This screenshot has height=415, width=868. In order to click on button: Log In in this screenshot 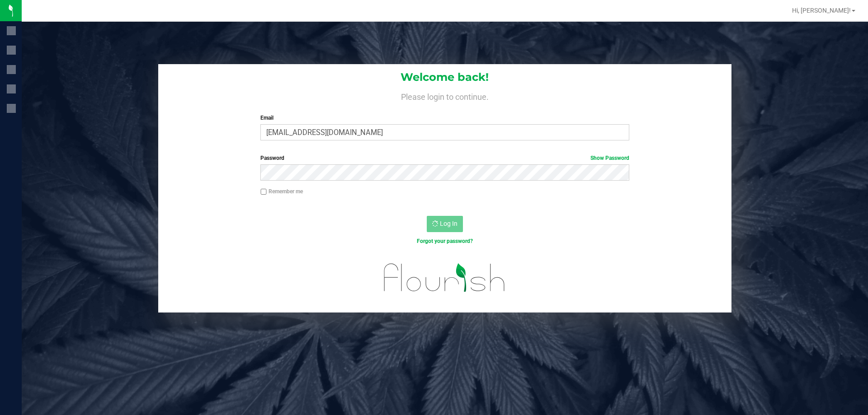, I will do `click(445, 224)`.